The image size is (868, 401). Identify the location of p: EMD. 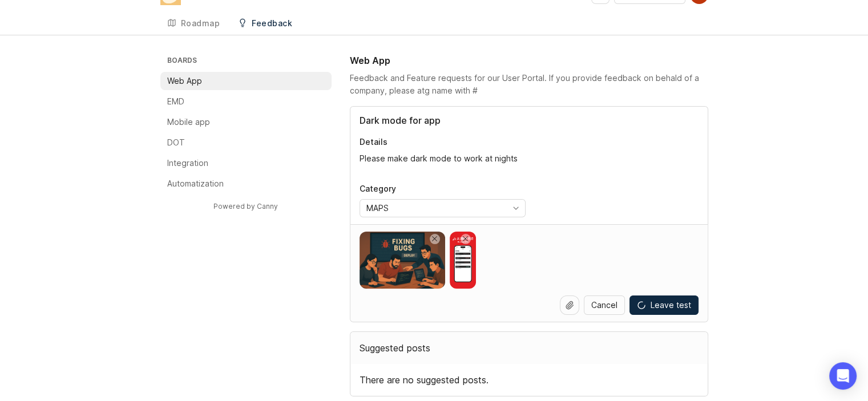
(176, 102).